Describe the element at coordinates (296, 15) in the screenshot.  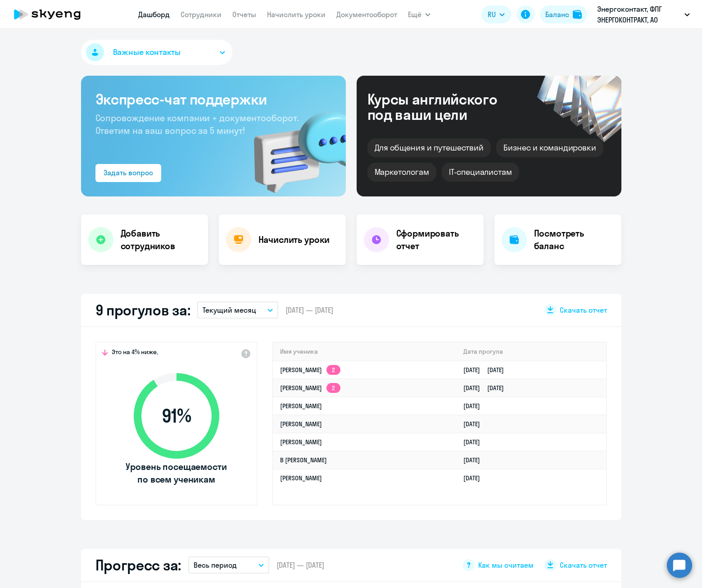
I see `a: Начислить уроки` at that location.